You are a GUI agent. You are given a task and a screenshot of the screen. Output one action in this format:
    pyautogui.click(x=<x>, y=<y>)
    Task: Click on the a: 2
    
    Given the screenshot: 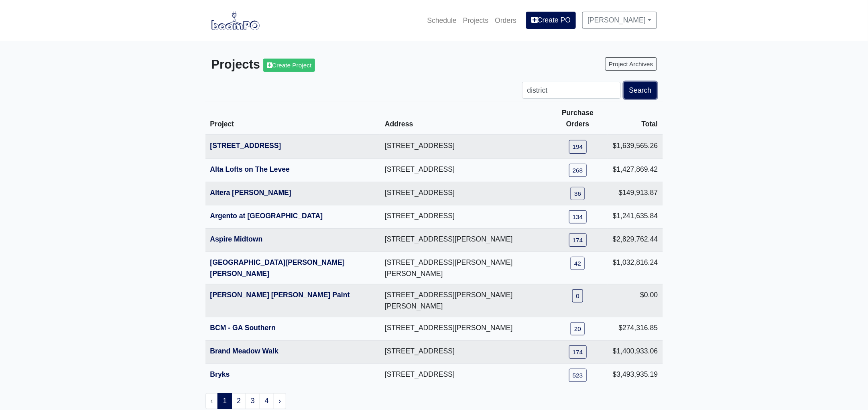 What is the action you would take?
    pyautogui.click(x=239, y=401)
    